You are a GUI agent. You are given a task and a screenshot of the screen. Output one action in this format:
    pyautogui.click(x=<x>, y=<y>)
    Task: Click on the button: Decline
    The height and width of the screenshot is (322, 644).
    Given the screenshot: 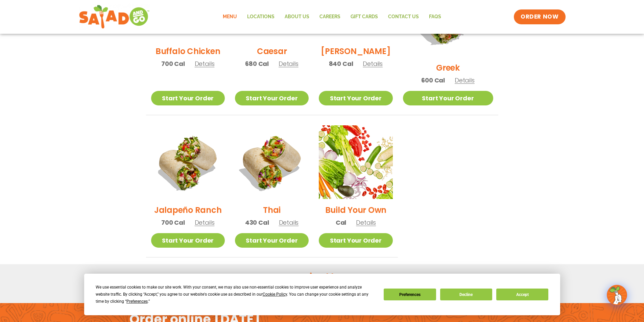 What is the action you would take?
    pyautogui.click(x=466, y=294)
    